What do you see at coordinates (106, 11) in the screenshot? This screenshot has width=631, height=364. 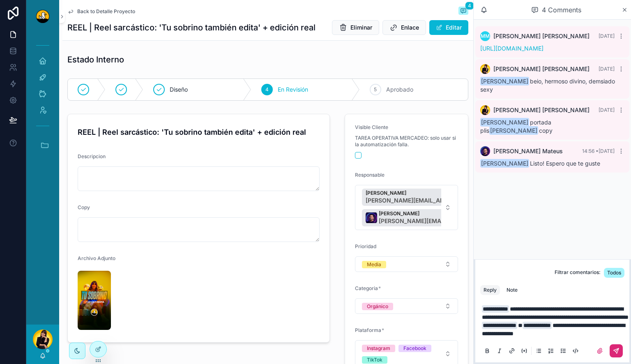 I see `span: Back to Detalle Proyecto` at bounding box center [106, 11].